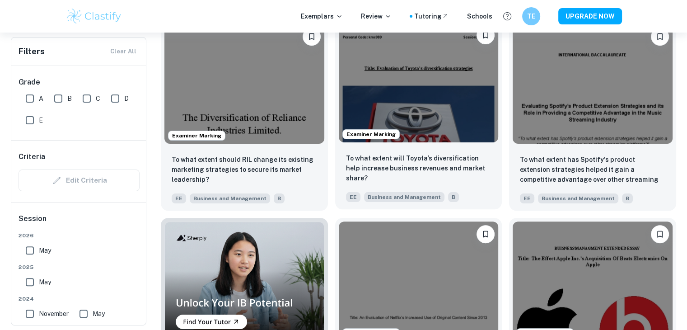 The width and height of the screenshot is (687, 330). What do you see at coordinates (79, 267) in the screenshot?
I see `span: 2025` at bounding box center [79, 267].